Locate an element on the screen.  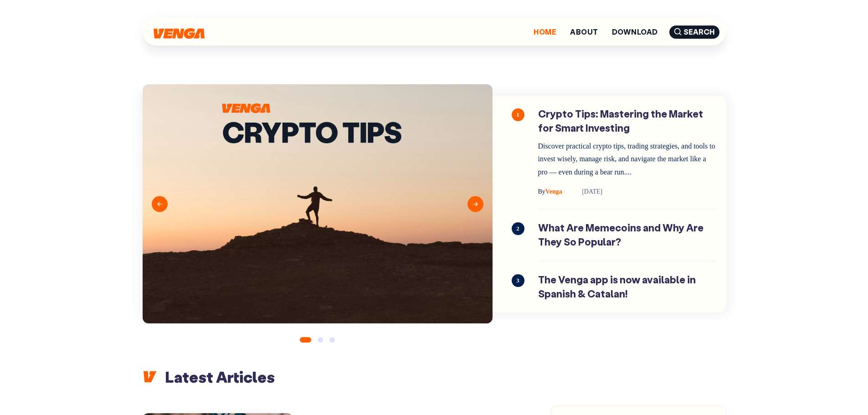
button: Next is located at coordinates (475, 204).